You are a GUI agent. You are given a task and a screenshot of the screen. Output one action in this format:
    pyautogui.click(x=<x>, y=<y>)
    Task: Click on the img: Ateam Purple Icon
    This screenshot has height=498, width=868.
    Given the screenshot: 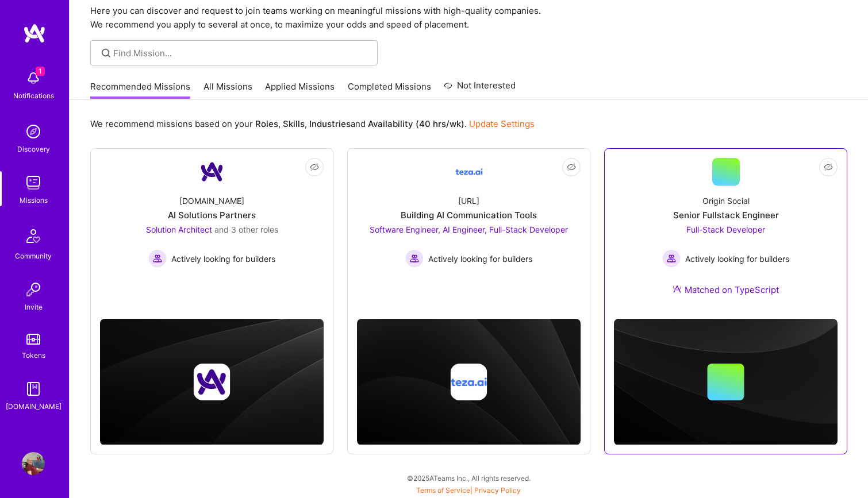 What is the action you would take?
    pyautogui.click(x=677, y=289)
    